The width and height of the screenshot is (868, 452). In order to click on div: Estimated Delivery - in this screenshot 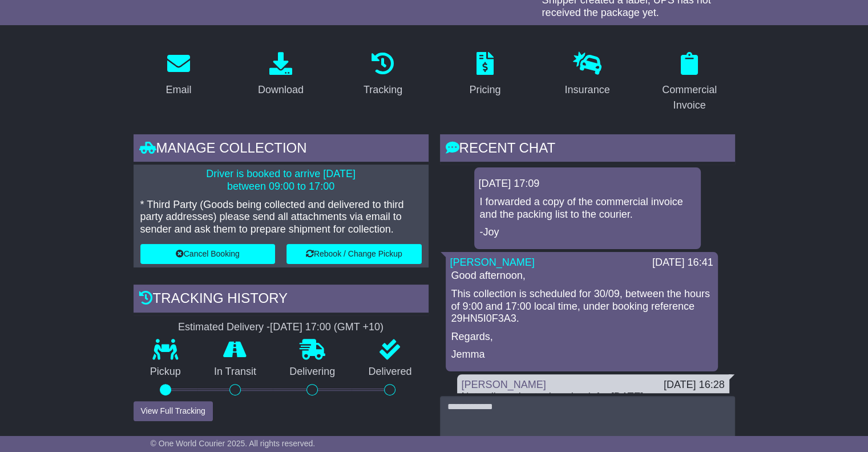, I will do `click(280, 327)`.